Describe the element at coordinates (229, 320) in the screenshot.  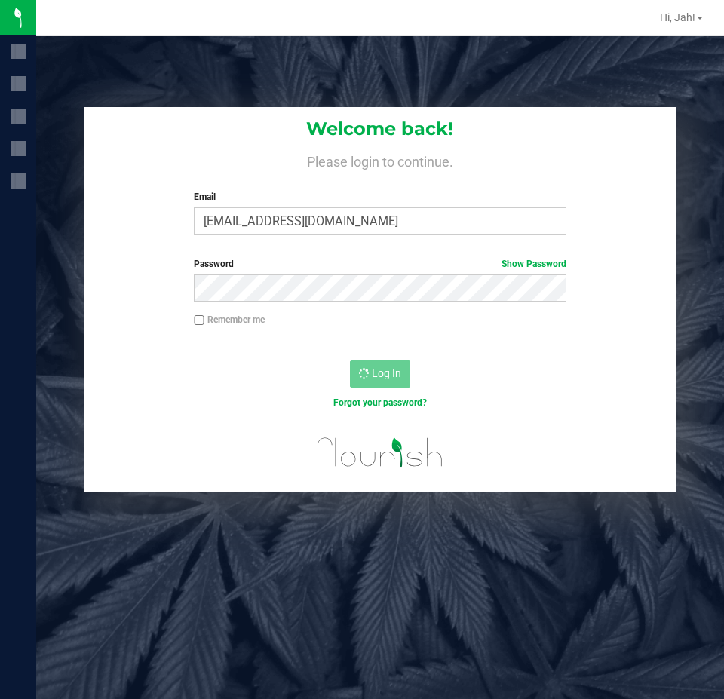
I see `label: Remember me` at that location.